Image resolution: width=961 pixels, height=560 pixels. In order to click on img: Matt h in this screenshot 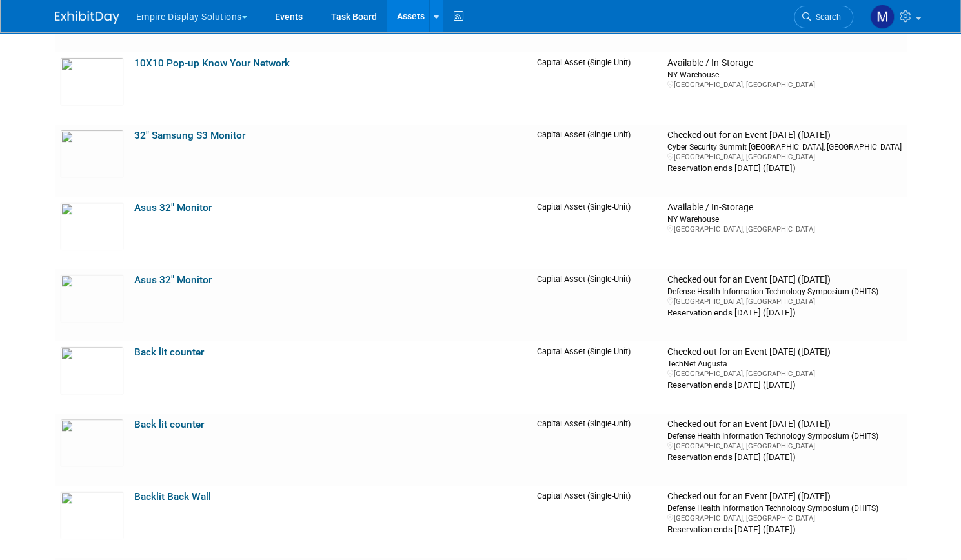, I will do `click(882, 17)`.